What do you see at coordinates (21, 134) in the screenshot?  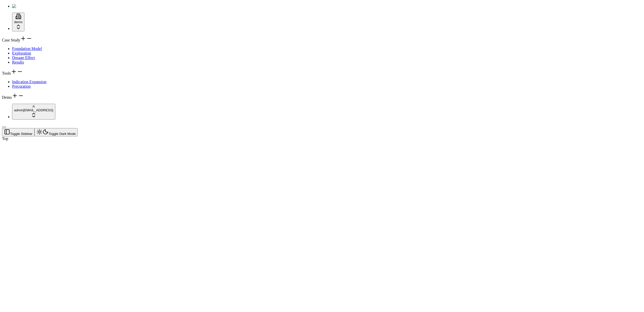 I see `span: Toggle Sidebar` at bounding box center [21, 134].